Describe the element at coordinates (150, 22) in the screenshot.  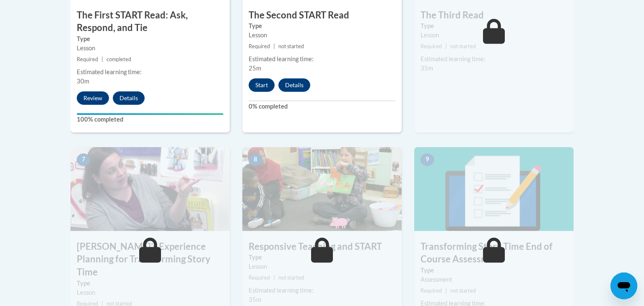
I see `h3: The First START Read: Ask, Respond, and Tie` at that location.